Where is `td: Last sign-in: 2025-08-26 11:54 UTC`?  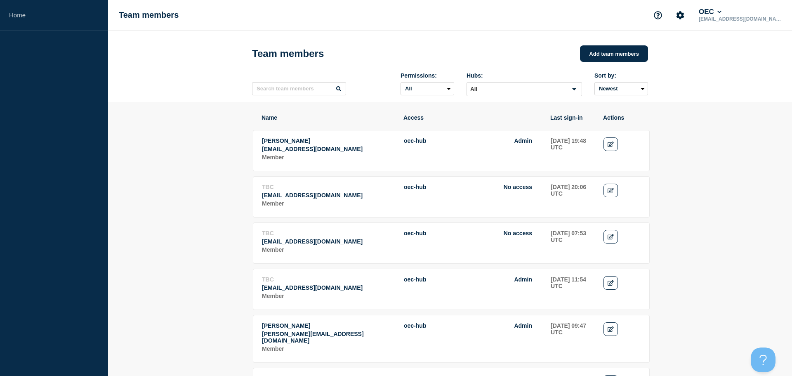 td: Last sign-in: 2025-08-26 11:54 UTC is located at coordinates (573, 288).